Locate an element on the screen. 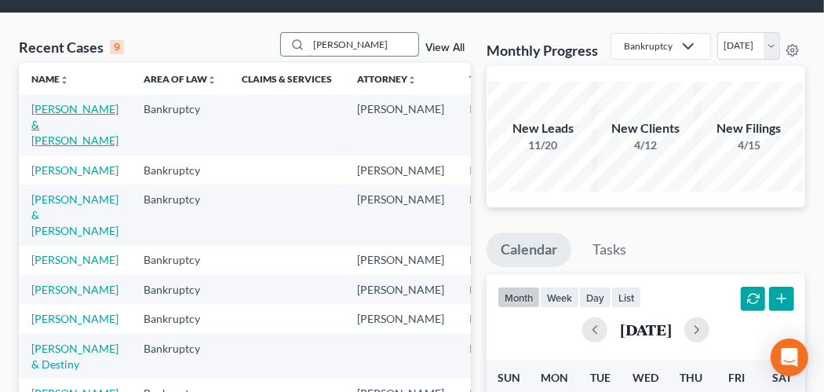  div: Open Intercom Messenger is located at coordinates (790, 357).